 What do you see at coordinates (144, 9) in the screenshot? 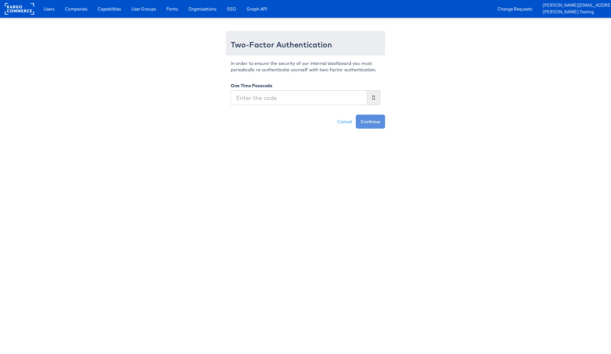
I see `span: User Groups` at bounding box center [144, 9].